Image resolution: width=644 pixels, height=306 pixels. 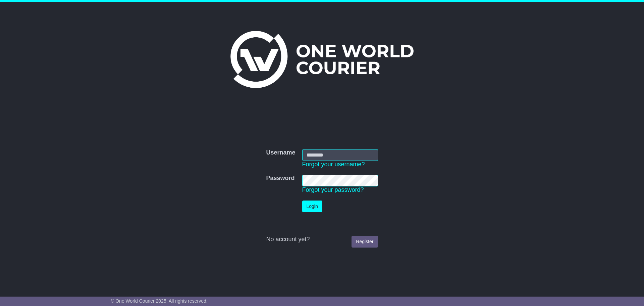 I want to click on label: Username, so click(x=280, y=153).